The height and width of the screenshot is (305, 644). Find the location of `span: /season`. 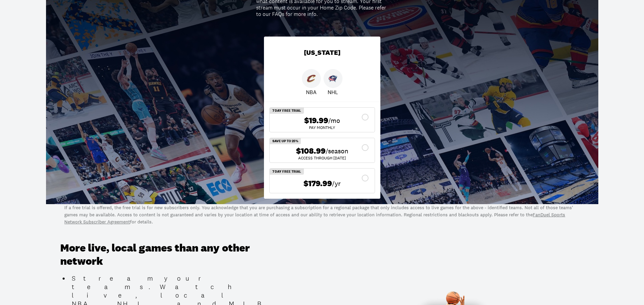

span: /season is located at coordinates (337, 151).